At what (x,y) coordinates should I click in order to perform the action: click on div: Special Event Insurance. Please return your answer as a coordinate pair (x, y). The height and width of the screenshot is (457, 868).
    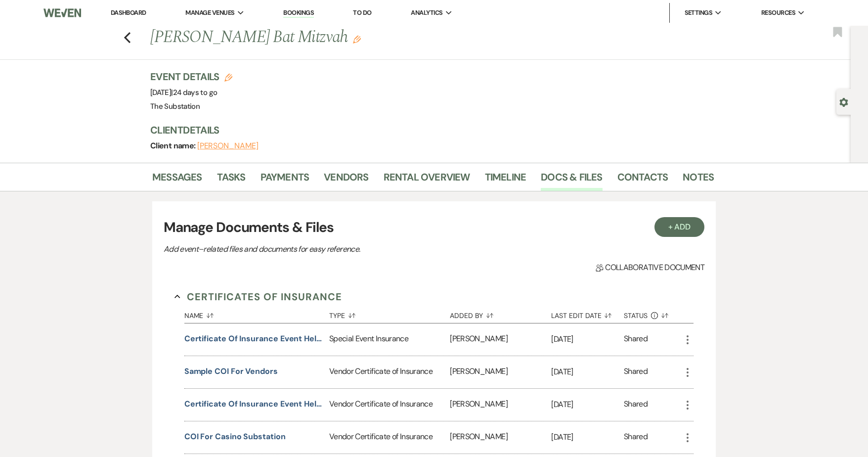
    Looking at the image, I should click on (390, 339).